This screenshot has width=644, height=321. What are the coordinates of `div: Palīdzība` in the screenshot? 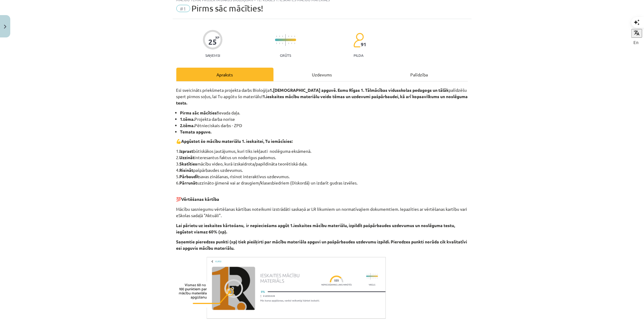 It's located at (420, 75).